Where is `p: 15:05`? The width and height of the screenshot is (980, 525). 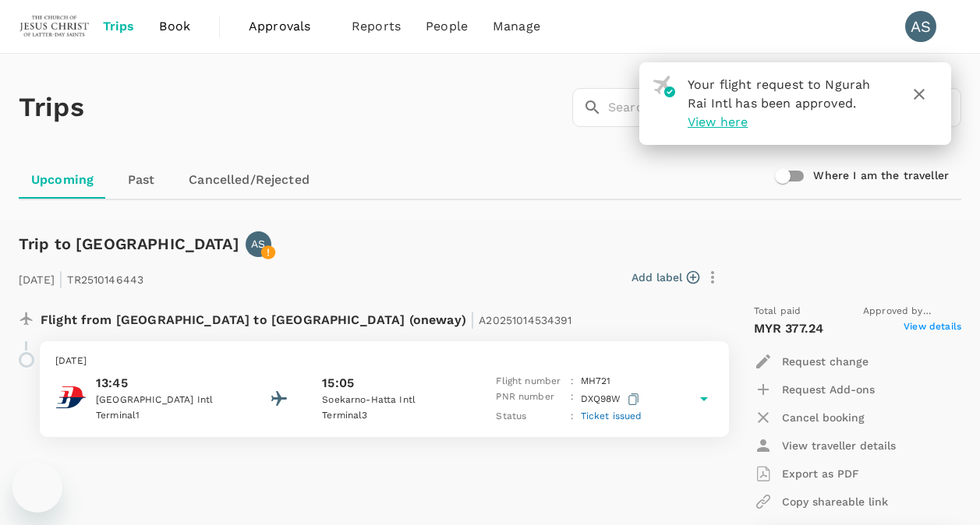 p: 15:05 is located at coordinates (338, 383).